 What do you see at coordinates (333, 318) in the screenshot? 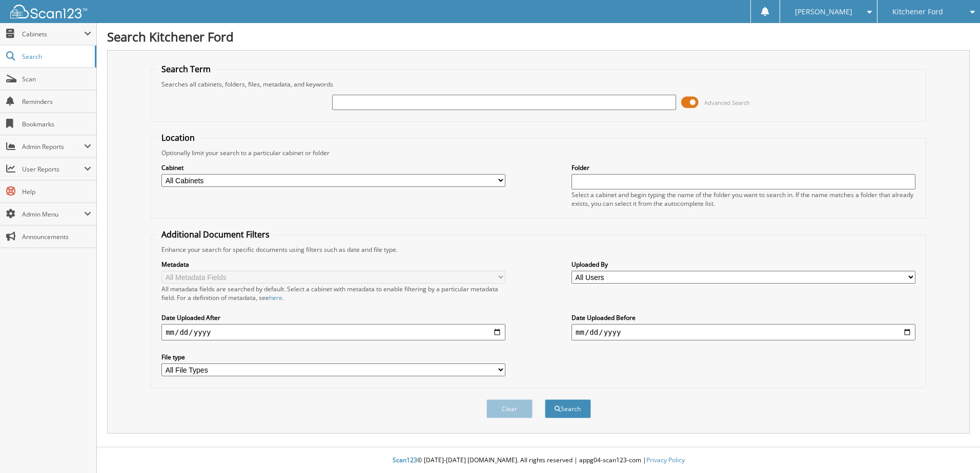
I see `label: Date Uploaded After` at bounding box center [333, 318].